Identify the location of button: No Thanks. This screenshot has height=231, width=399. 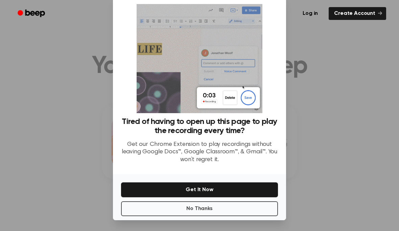
(200, 209).